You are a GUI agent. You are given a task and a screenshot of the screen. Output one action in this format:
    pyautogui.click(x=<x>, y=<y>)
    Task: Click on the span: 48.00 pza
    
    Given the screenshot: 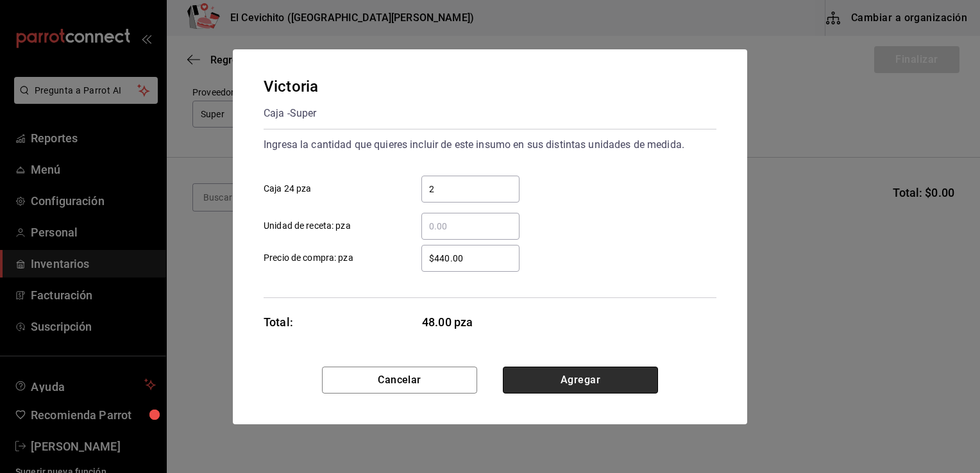 What is the action you would take?
    pyautogui.click(x=471, y=321)
    